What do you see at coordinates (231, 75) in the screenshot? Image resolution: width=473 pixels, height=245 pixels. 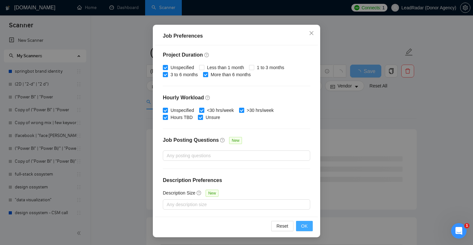 I see `span: More than 6 months` at bounding box center [231, 75].